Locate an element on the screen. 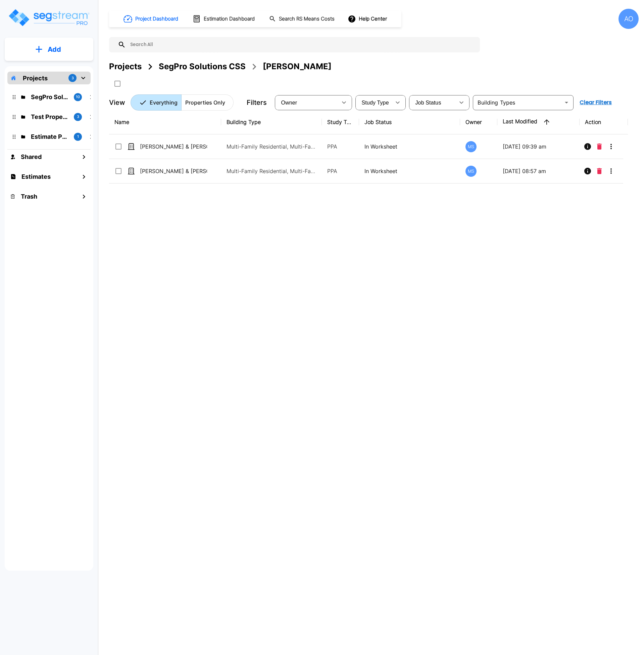 Image resolution: width=644 pixels, height=655 pixels. button: Search RS Means Costs is located at coordinates (302, 19).